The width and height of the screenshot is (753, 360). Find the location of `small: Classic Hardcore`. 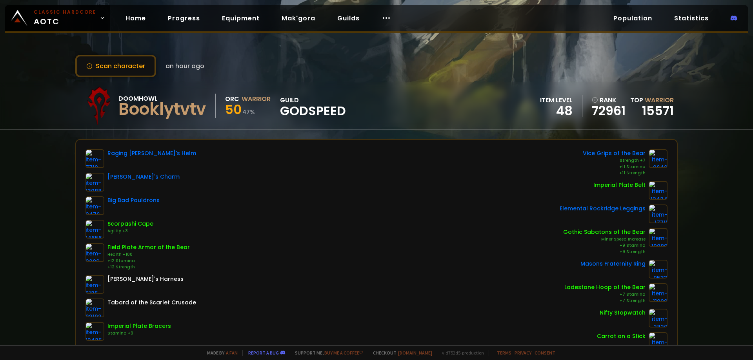

small: Classic Hardcore is located at coordinates (65, 12).